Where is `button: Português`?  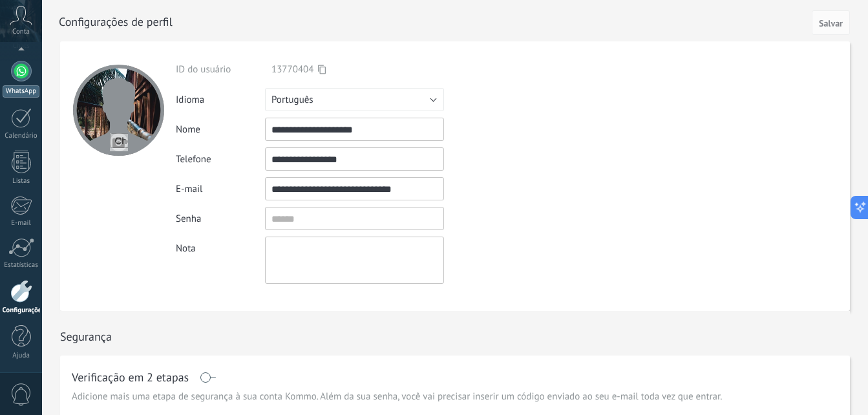 button: Português is located at coordinates (354, 99).